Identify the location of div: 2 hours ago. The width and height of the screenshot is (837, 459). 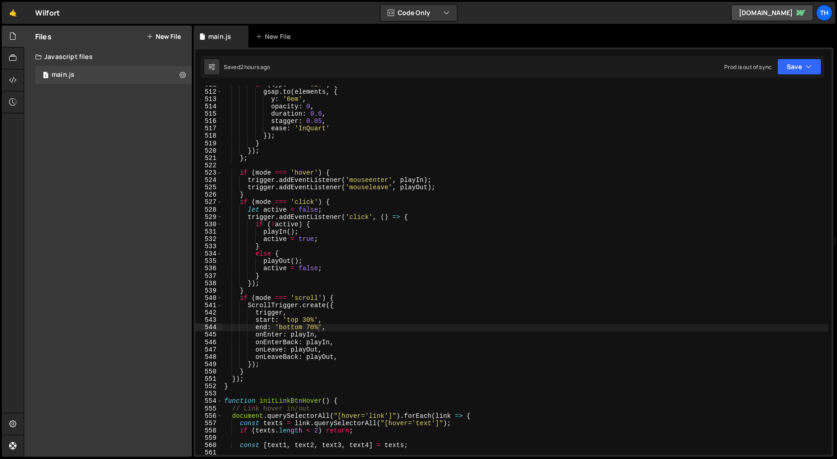
(255, 67).